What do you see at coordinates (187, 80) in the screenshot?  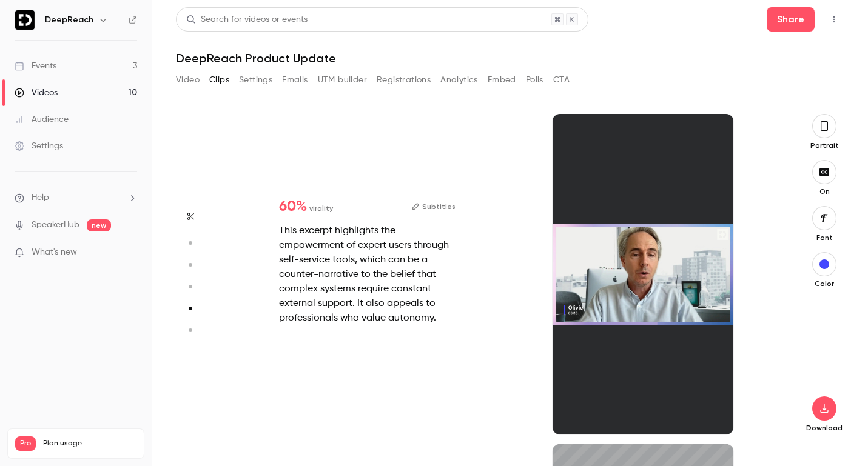 I see `button: Video` at bounding box center [187, 80].